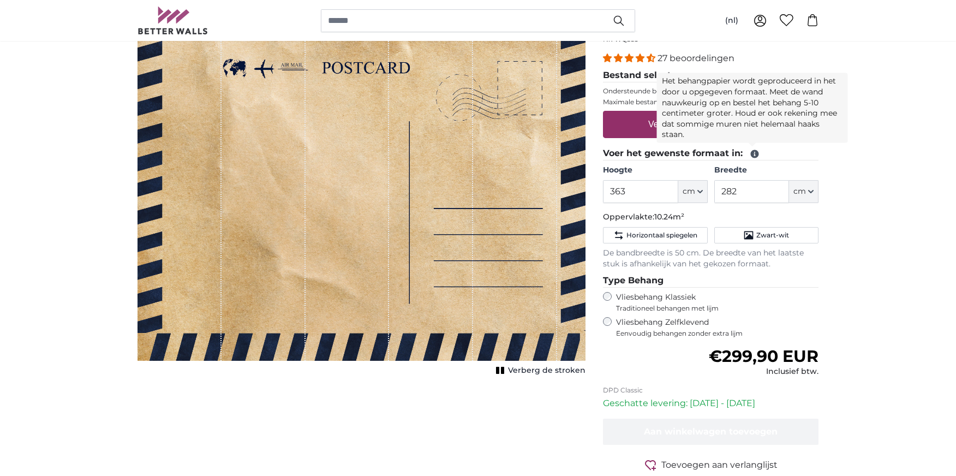 Image resolution: width=956 pixels, height=476 pixels. What do you see at coordinates (696, 58) in the screenshot?
I see `span: 27 beoordelingen` at bounding box center [696, 58].